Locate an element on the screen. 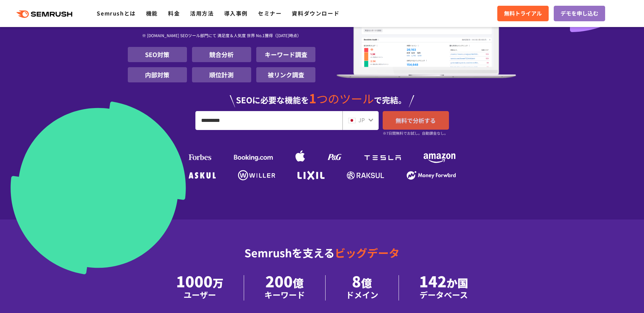 This screenshot has width=644, height=313. span: か国 is located at coordinates (457, 283).